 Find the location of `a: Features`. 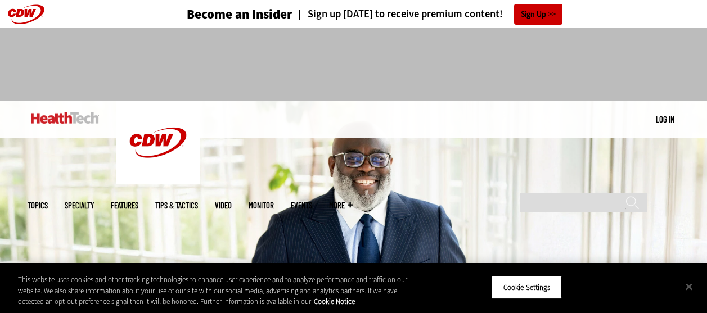

a: Features is located at coordinates (124, 205).